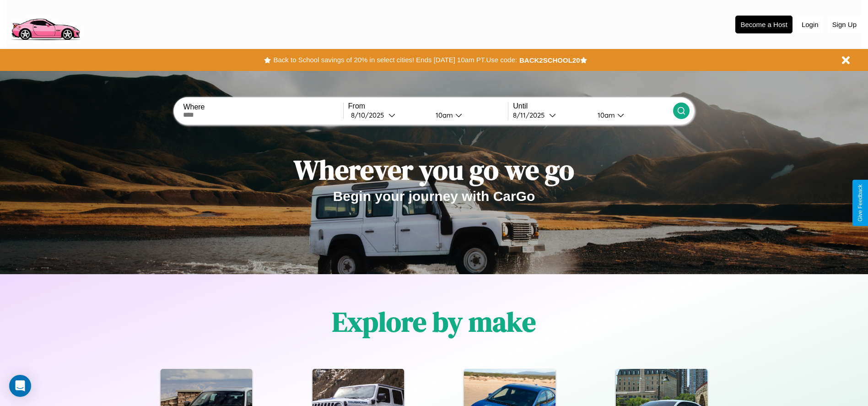 This screenshot has height=406, width=868. Describe the element at coordinates (810, 24) in the screenshot. I see `button: Login` at that location.